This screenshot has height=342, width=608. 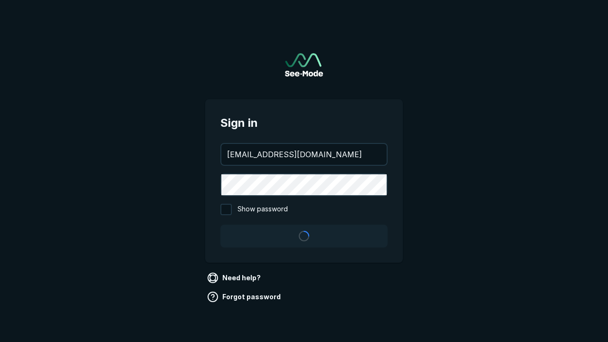 What do you see at coordinates (263, 209) in the screenshot?
I see `span: Show password` at bounding box center [263, 209].